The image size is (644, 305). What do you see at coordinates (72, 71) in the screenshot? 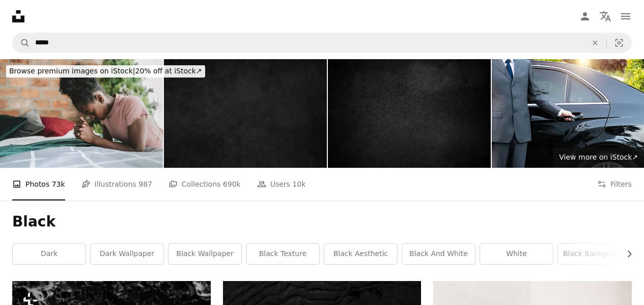
I see `span: Browse premium images on iStock |` at bounding box center [72, 71].